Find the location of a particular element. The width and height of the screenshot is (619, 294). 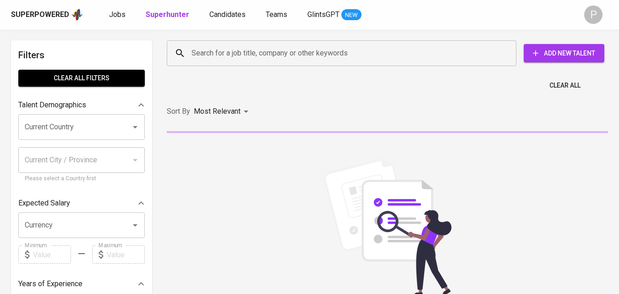

span: Teams is located at coordinates (276, 14).